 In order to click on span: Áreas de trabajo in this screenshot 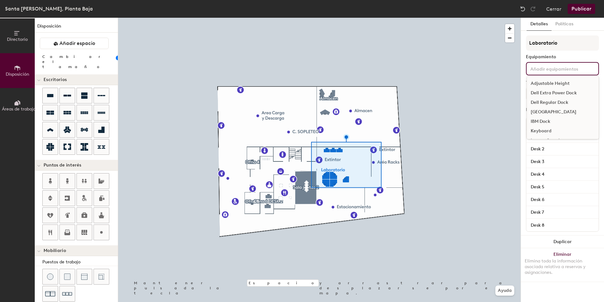, I will do `click(19, 109)`.